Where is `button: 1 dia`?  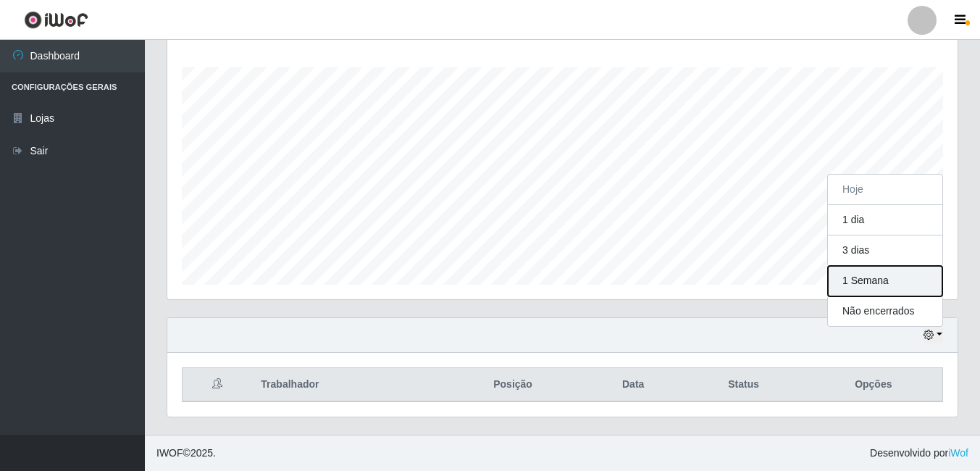
button: 1 dia is located at coordinates (885, 220).